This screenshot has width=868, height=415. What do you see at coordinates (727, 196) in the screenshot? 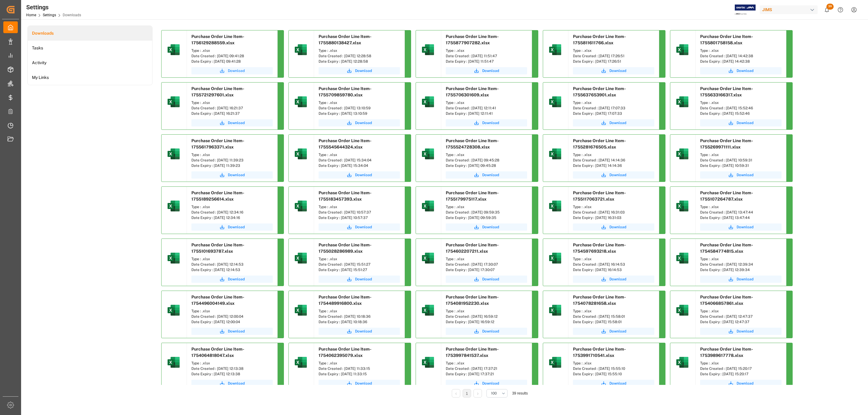
I see `span: Purchase Order Line Item-1755107264787.xlsx` at bounding box center [727, 196].